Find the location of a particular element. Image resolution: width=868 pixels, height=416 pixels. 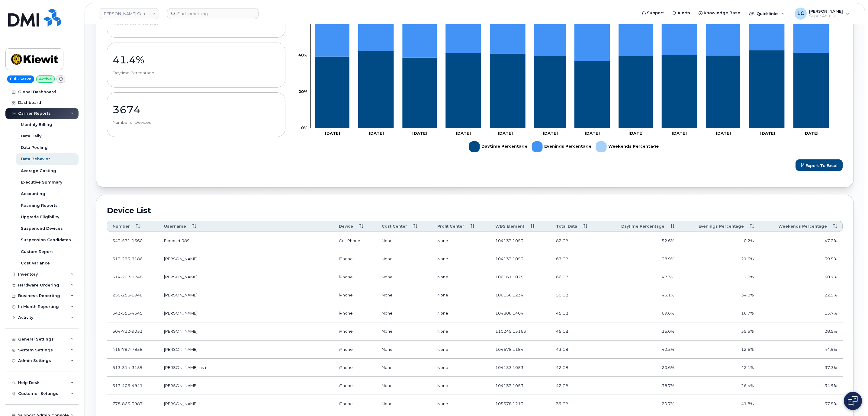

td: 39 GB is located at coordinates (576, 404).